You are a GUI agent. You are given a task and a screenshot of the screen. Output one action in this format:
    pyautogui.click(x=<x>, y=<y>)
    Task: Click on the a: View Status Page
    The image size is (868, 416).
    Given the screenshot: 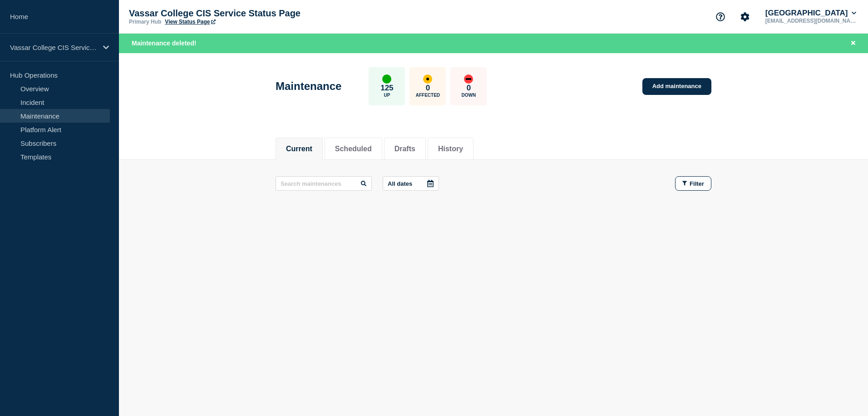 What is the action you would take?
    pyautogui.click(x=190, y=22)
    